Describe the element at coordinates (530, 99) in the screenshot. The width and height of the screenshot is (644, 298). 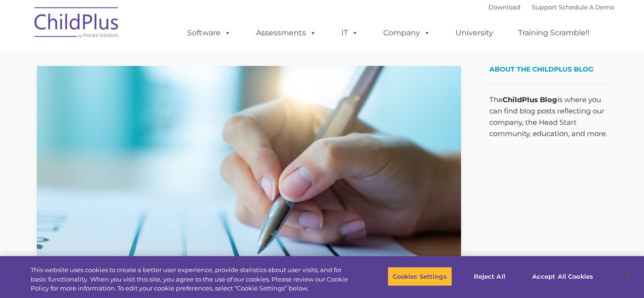
I see `strong: ChildPlus Blog` at that location.